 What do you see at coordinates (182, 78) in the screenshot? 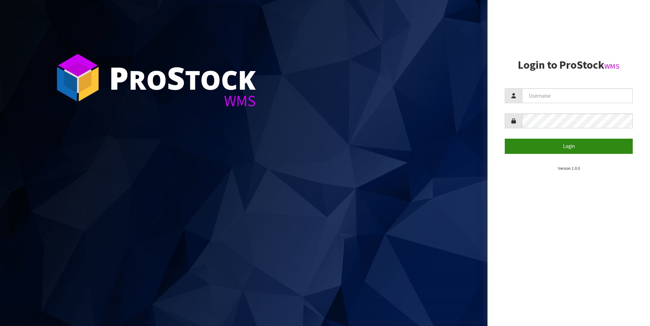
I see `div: ro tock` at bounding box center [182, 78].